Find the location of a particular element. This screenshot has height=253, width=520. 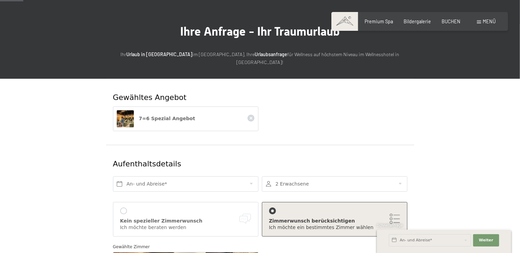

span: Weiter is located at coordinates (486, 240).